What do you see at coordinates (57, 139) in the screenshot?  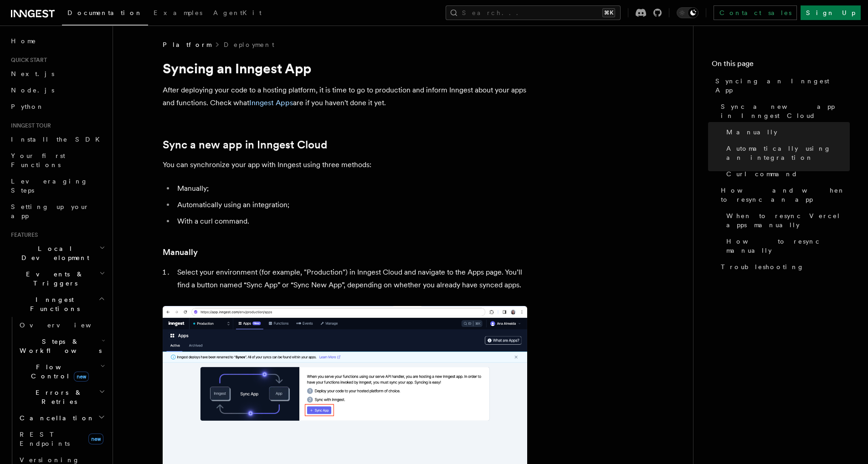 I see `a: Install the SDK` at bounding box center [57, 139].